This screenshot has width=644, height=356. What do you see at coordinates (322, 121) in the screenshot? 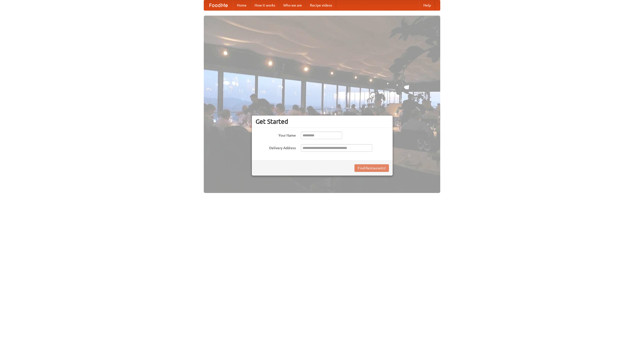
I see `h3: Get Started` at bounding box center [322, 121].